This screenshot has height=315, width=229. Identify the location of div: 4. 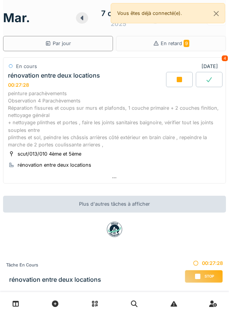
(225, 58).